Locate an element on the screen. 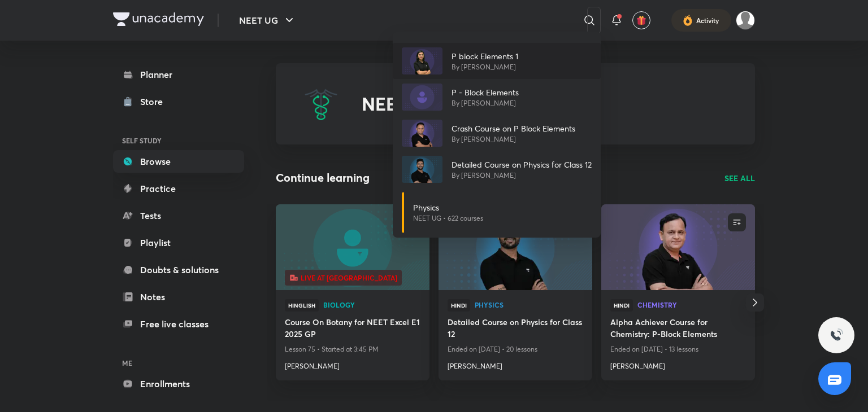 This screenshot has height=412, width=868. p: P block Elements 1 is located at coordinates (485, 56).